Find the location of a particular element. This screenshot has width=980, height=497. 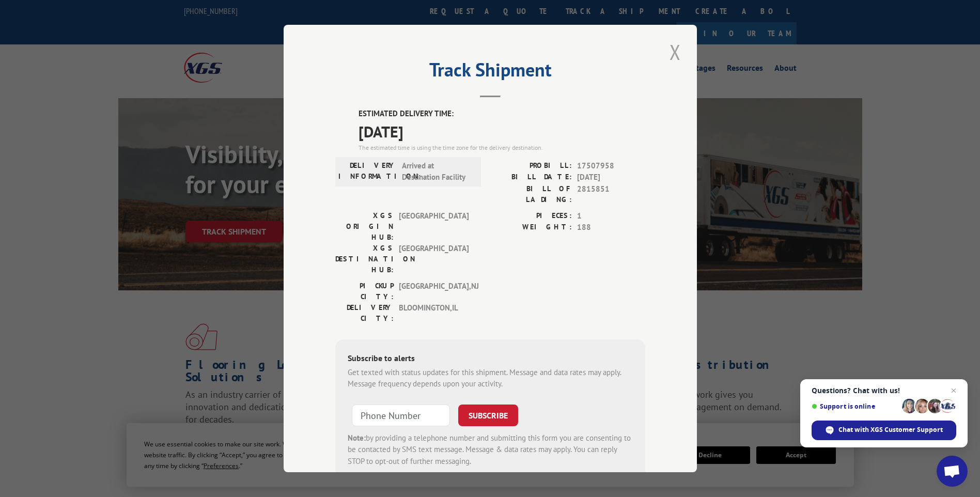

input: Phone Number is located at coordinates (401, 416).